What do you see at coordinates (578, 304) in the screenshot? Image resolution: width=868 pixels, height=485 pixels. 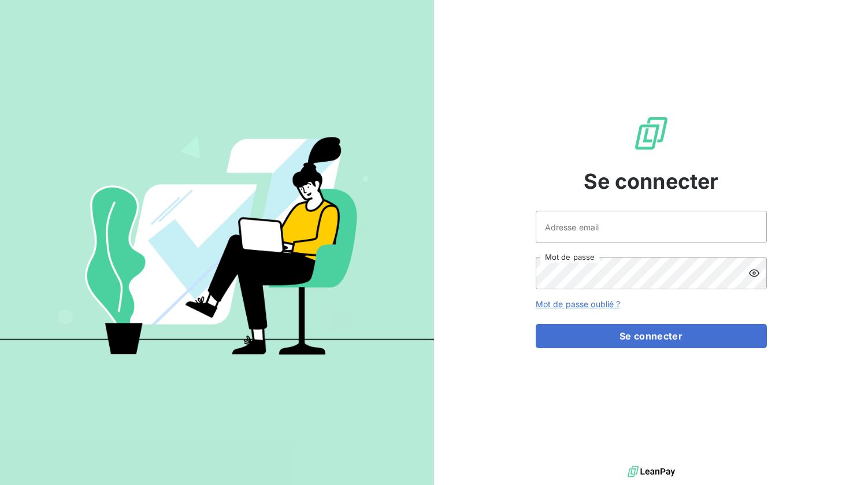 I see `a: Mot de passe oublié ?` at bounding box center [578, 304].